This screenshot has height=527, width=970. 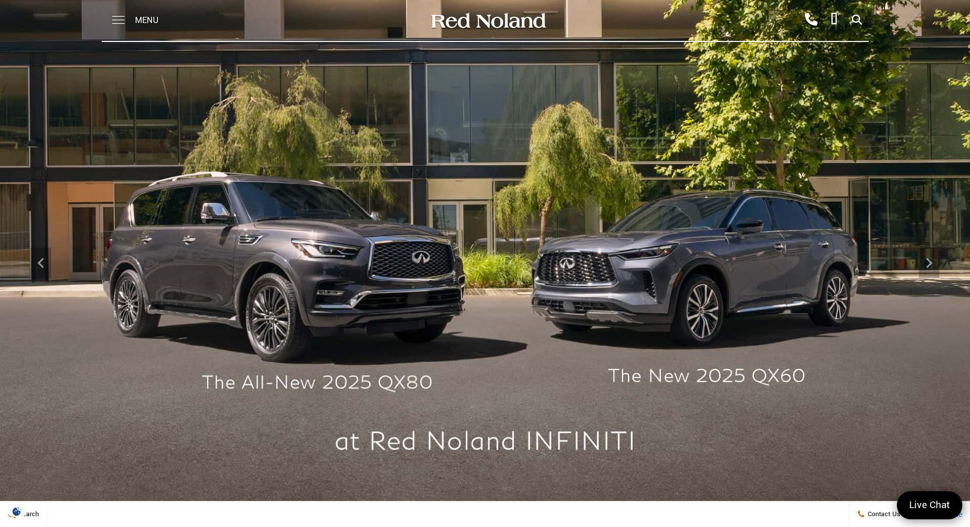 I want to click on img: Red Noland Auto Group, so click(x=488, y=20).